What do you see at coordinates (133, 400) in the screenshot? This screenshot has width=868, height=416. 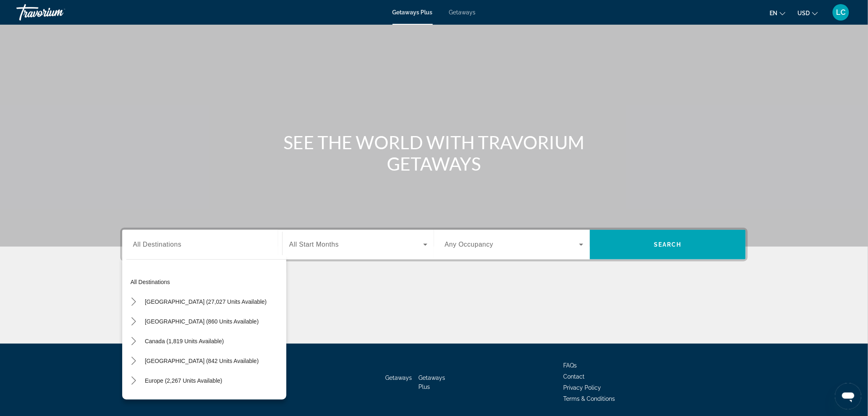 I see `button: Toggle Australia (196 units available) submenu` at bounding box center [133, 400].